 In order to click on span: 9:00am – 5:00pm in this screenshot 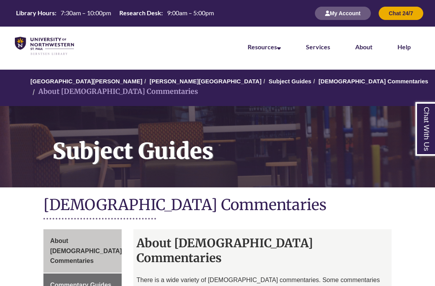, I will do `click(191, 13)`.